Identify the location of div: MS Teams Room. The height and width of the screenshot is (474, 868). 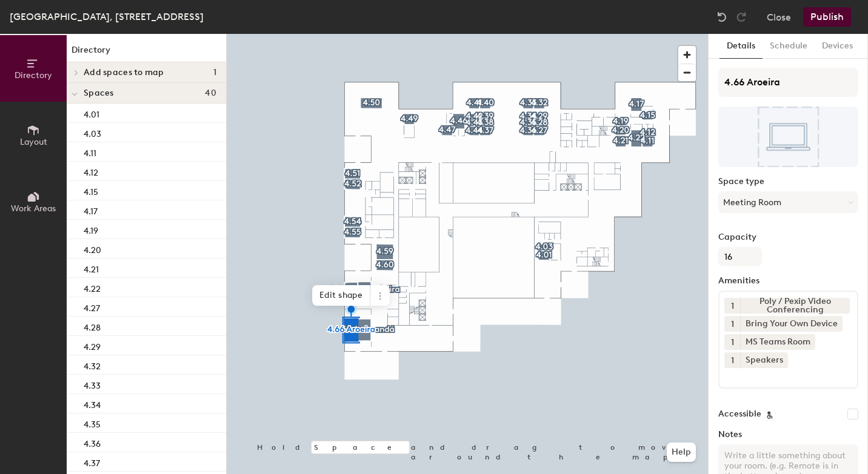
(778, 342).